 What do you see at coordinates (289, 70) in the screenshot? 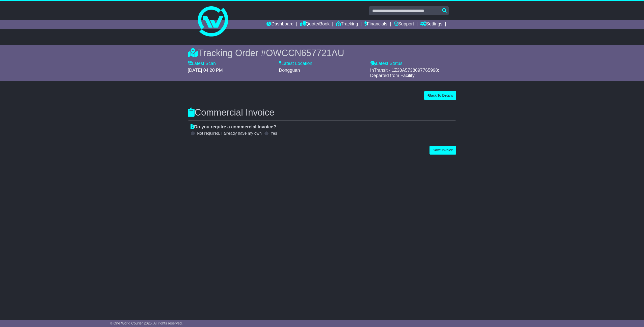
I see `span: Dongguan` at bounding box center [289, 70].